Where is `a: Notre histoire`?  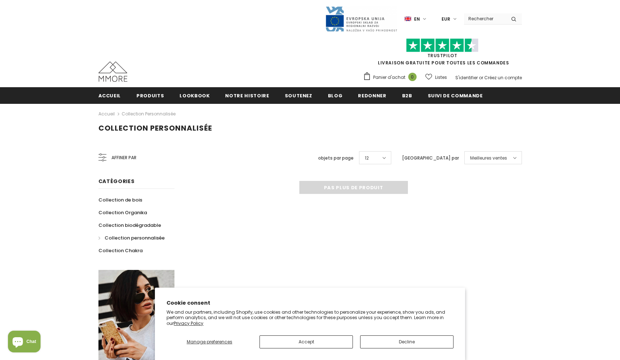
a: Notre histoire is located at coordinates (247, 95).